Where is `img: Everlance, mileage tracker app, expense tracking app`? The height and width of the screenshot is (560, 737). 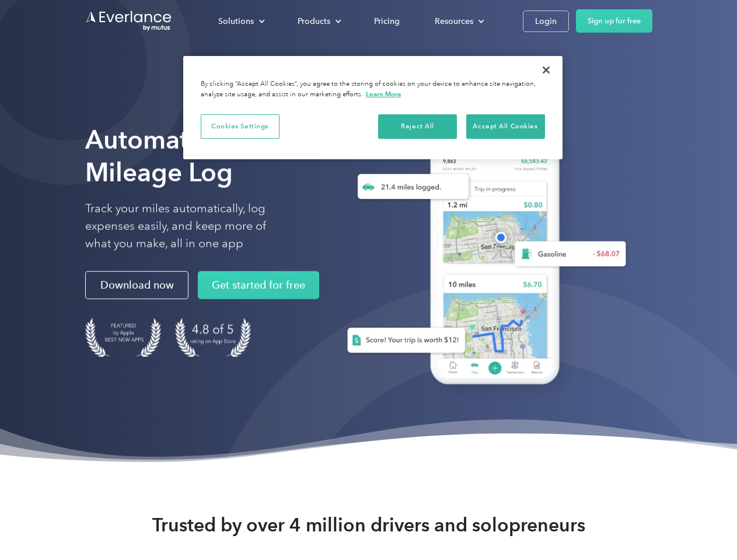 img: Everlance, mileage tracker app, expense tracking app is located at coordinates (482, 256).